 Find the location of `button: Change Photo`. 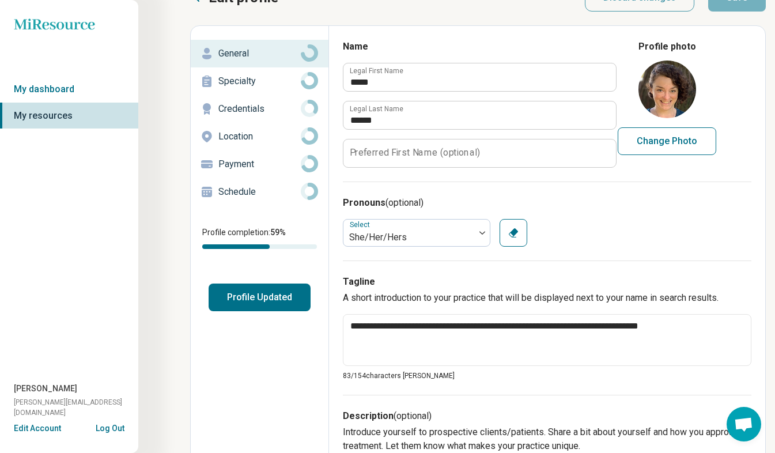

button: Change Photo is located at coordinates (666, 141).